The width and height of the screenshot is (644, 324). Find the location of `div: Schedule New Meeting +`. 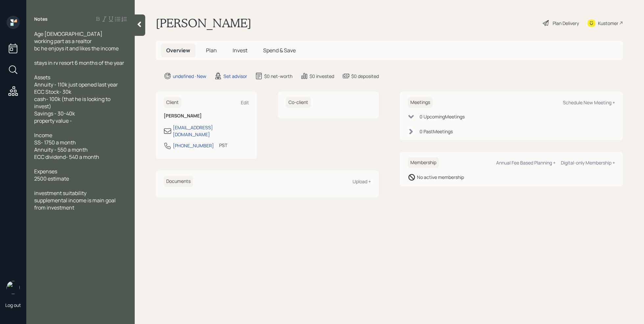

div: Schedule New Meeting + is located at coordinates (589, 102).